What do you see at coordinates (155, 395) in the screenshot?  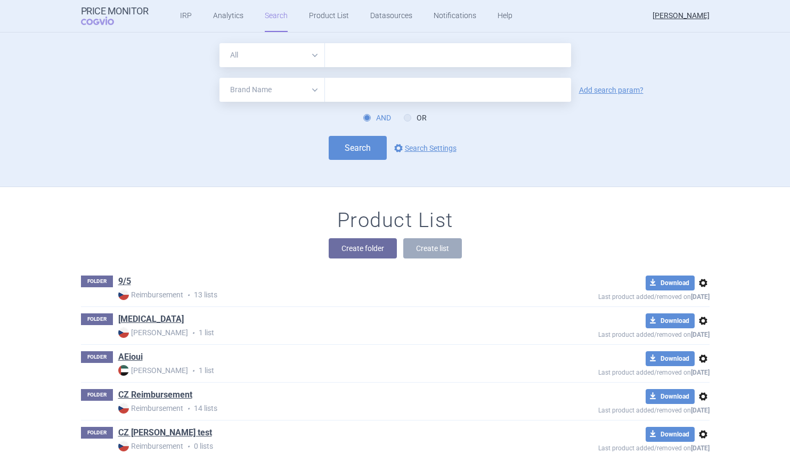 I see `a: CZ Reimbursement` at bounding box center [155, 395].